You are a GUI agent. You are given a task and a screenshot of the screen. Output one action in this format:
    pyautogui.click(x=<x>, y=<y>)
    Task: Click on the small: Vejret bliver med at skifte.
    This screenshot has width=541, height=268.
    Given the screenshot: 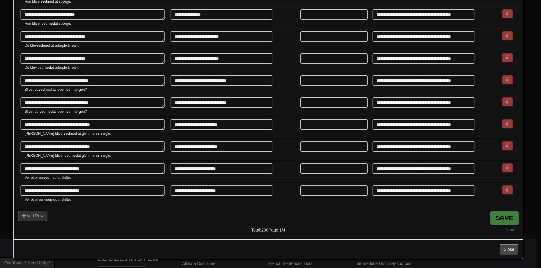 What is the action you would take?
    pyautogui.click(x=95, y=178)
    